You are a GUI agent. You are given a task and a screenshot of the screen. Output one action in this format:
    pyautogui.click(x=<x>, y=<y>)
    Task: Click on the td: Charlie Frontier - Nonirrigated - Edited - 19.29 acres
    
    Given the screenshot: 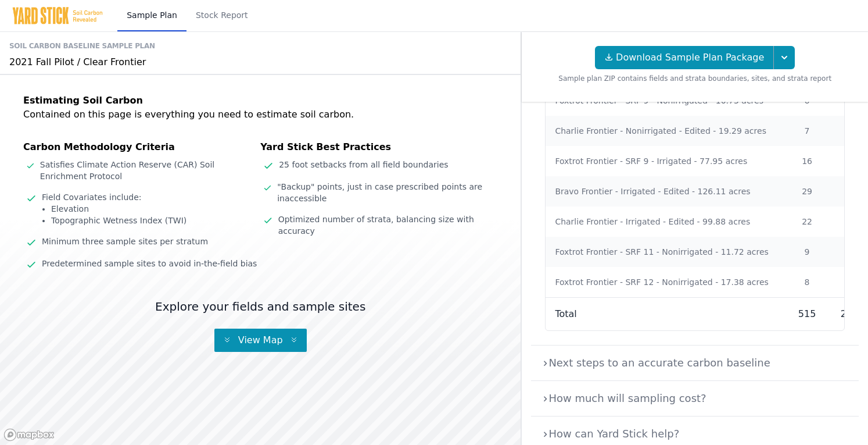 What is the action you would take?
    pyautogui.click(x=664, y=130)
    